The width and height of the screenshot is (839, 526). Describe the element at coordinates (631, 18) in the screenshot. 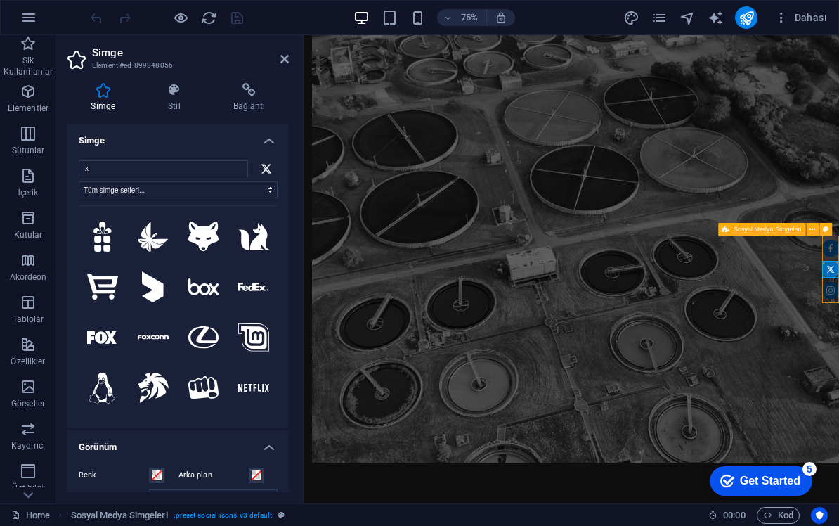

I see `i: Tasarım (Ctrl+Alt+Y)` at that location.